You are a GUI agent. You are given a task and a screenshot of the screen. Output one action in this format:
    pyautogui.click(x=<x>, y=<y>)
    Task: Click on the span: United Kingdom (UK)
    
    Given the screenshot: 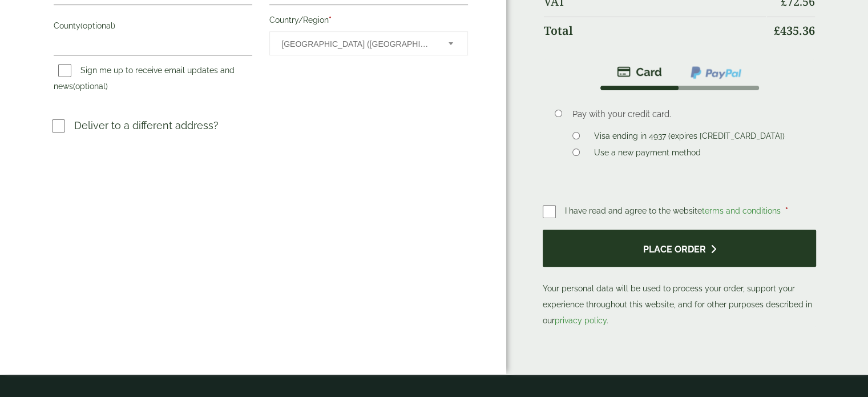 What is the action you would take?
    pyautogui.click(x=358, y=44)
    